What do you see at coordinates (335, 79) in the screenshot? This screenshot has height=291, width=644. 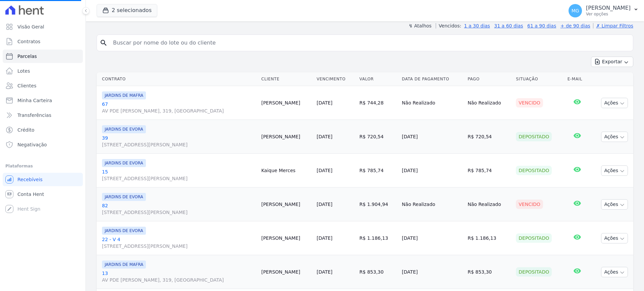 I see `th: Vencimento` at bounding box center [335, 79].